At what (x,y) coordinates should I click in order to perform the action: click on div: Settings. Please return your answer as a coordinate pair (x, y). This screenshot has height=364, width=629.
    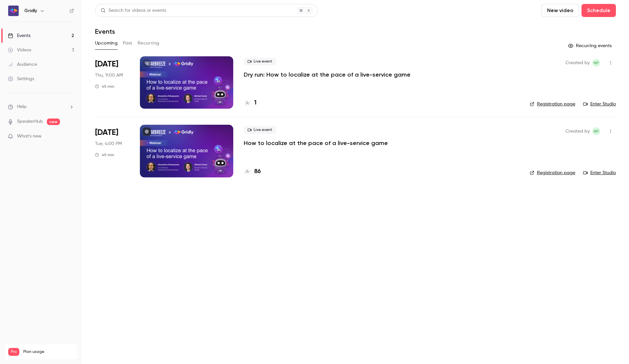
    Looking at the image, I should click on (21, 79).